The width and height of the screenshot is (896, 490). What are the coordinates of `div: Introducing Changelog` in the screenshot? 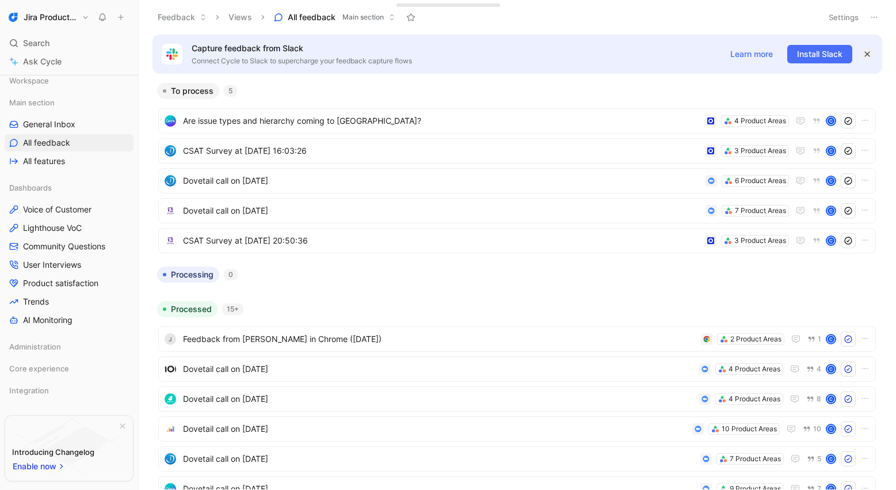 It's located at (53, 452).